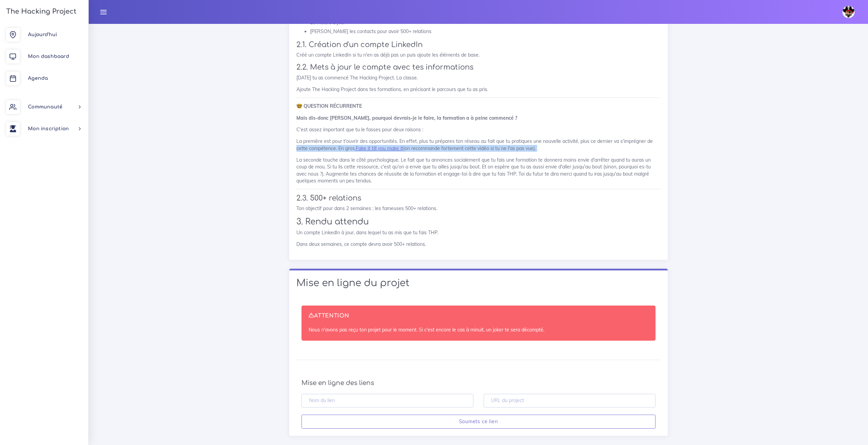  Describe the element at coordinates (479, 130) in the screenshot. I see `p: C'est assez important que tu le fasses pour deux raisons :` at that location.